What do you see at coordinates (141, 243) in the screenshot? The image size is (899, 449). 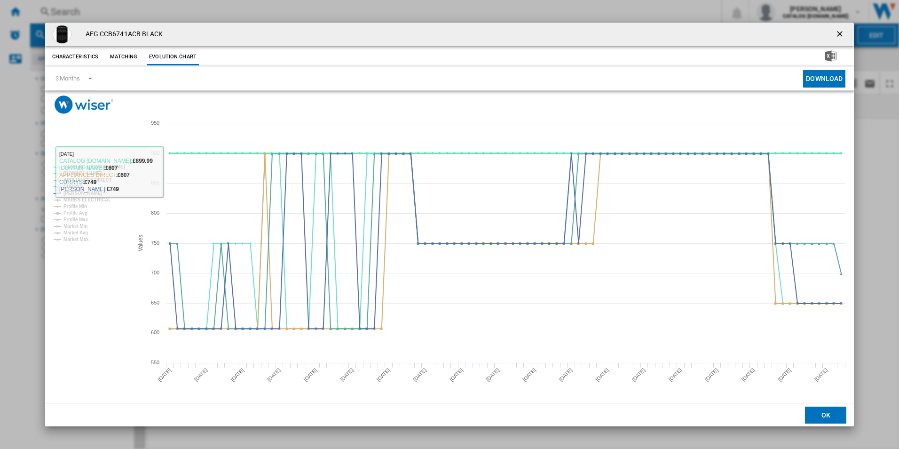 I see `tspan: Values` at bounding box center [141, 243].